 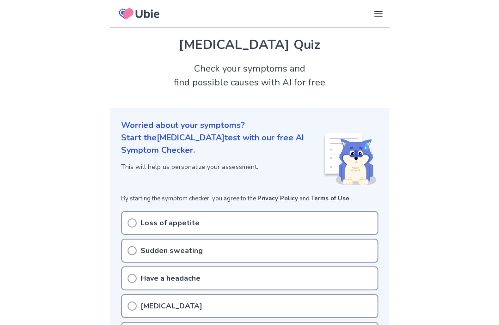 I want to click on p: Worried about your symptoms?, so click(x=250, y=125).